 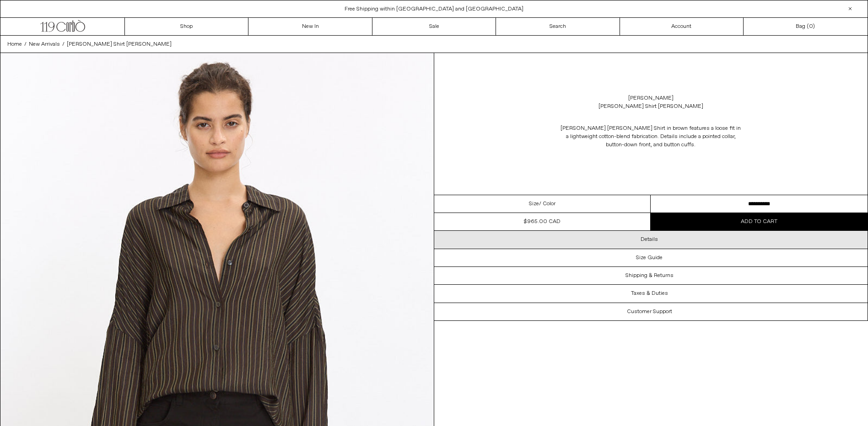 I want to click on h3: Customer Support, so click(x=649, y=312).